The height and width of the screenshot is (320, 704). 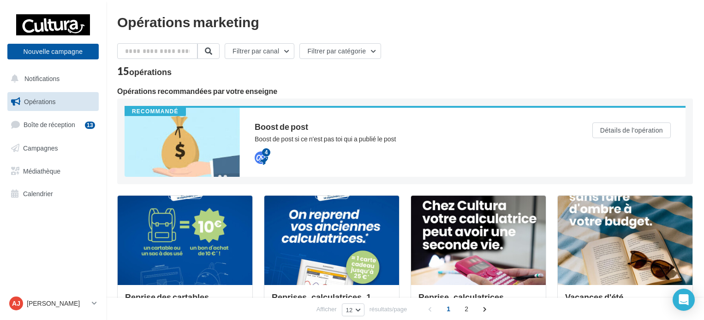 What do you see at coordinates (326, 309) in the screenshot?
I see `span: Afficher` at bounding box center [326, 309].